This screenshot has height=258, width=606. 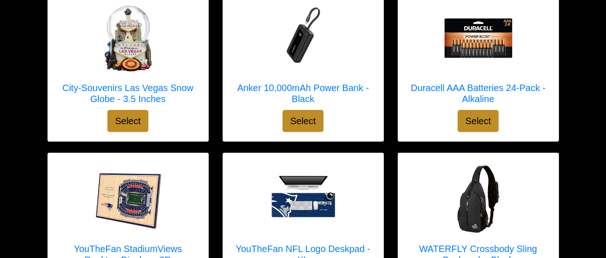 What do you see at coordinates (303, 56) in the screenshot?
I see `a: Anker 10,000mAh Power Bank - Black Anker 10,000mAh Power Bank - Black` at bounding box center [303, 56].